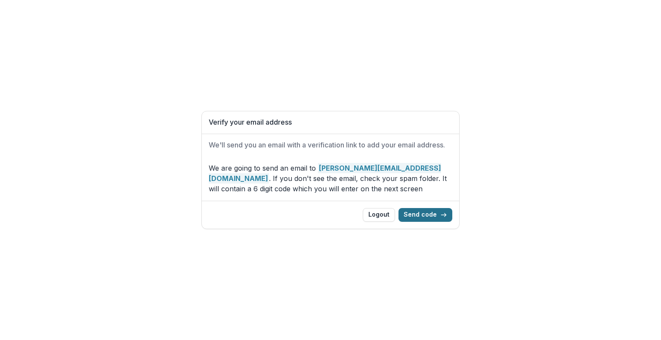 The height and width of the screenshot is (340, 661). What do you see at coordinates (330, 179) in the screenshot?
I see `p: We are going to send an email to . If you don't see the email, check your spam folder. It will co...` at bounding box center [330, 179].